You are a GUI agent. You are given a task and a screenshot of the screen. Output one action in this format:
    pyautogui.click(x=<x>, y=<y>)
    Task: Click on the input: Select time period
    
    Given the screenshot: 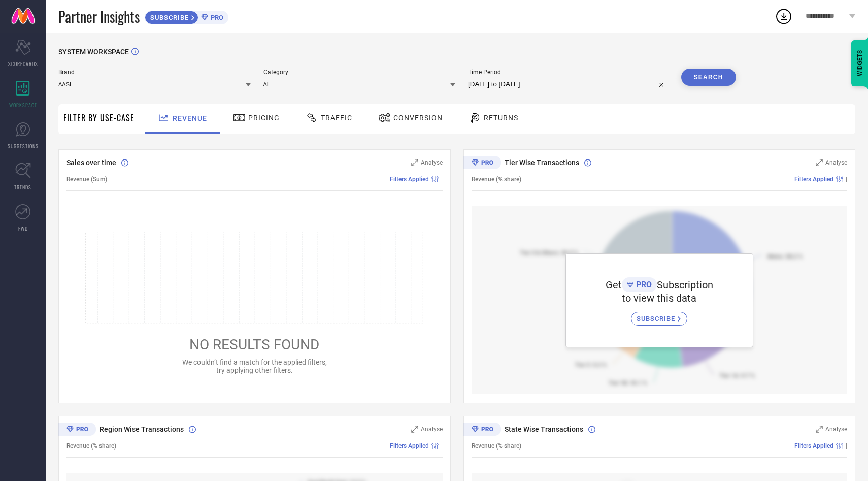 What is the action you would take?
    pyautogui.click(x=568, y=84)
    